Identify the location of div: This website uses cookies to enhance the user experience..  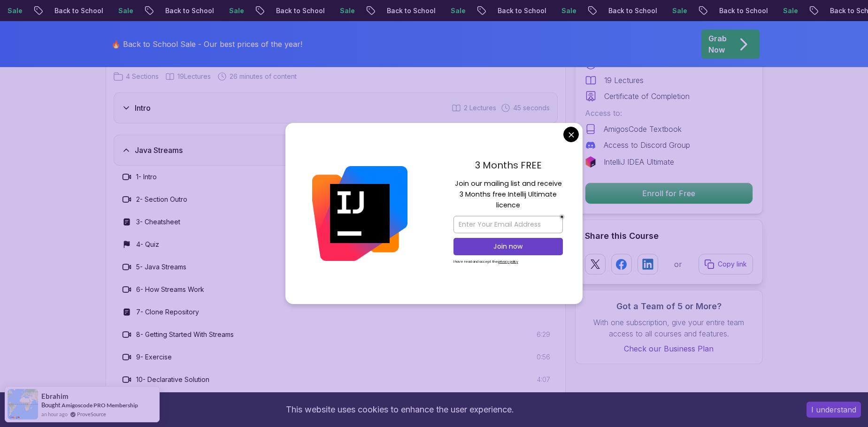
(400, 410).